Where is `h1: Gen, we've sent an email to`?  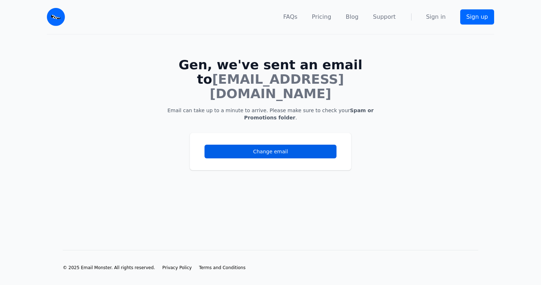
h1: Gen, we've sent an email to is located at coordinates (270, 79).